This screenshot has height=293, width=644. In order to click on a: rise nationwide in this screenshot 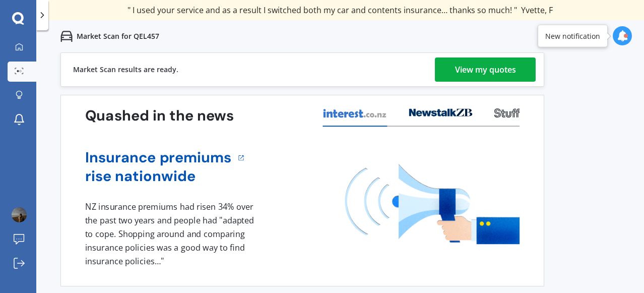, I will do `click(158, 176)`.